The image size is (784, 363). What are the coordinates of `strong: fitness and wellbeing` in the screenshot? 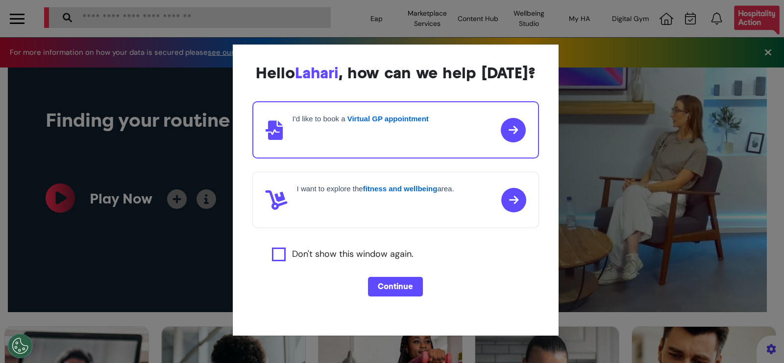 It's located at (400, 189).